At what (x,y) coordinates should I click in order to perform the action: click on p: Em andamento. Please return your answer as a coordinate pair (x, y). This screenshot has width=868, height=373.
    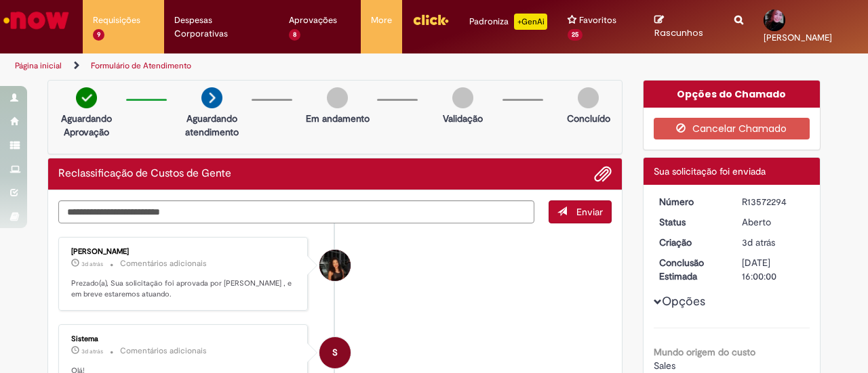
    Looking at the image, I should click on (338, 118).